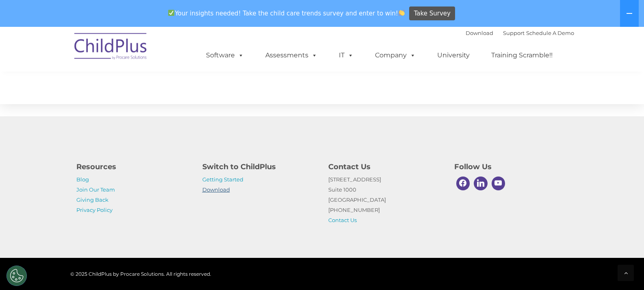  Describe the element at coordinates (346, 55) in the screenshot. I see `a: IT` at that location.